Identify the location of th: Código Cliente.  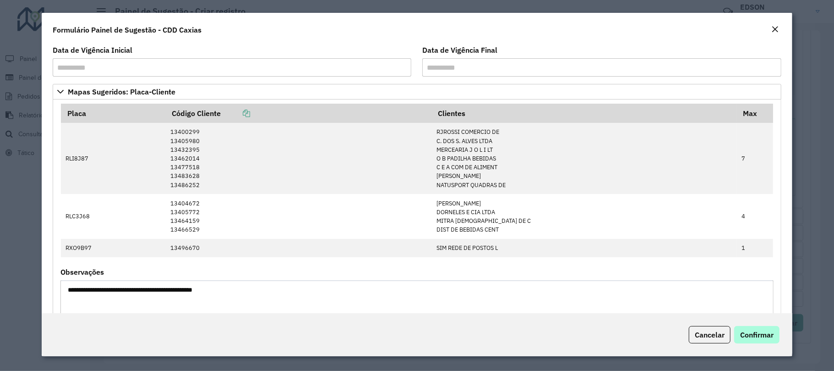
(299, 113).